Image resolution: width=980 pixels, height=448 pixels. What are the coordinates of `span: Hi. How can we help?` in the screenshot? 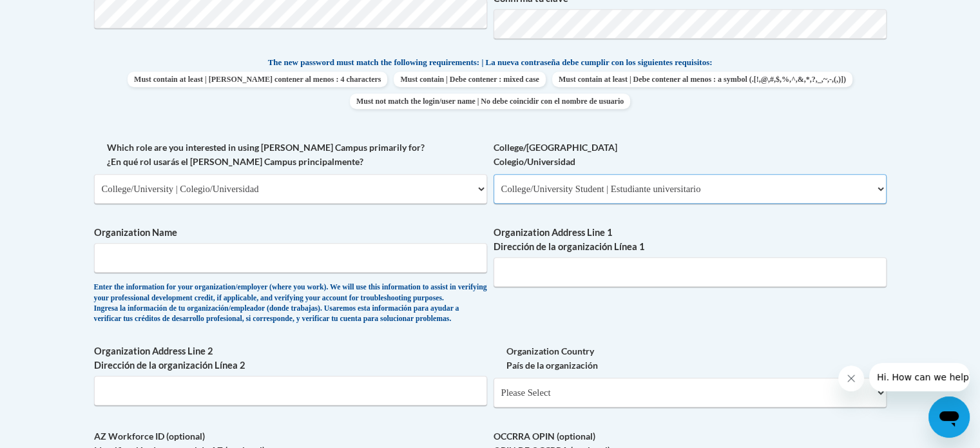 It's located at (57, 14).